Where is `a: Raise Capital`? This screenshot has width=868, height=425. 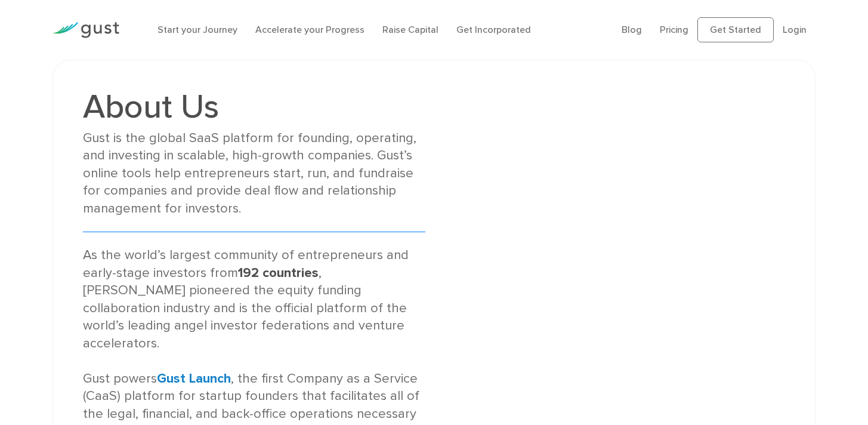
a: Raise Capital is located at coordinates (410, 29).